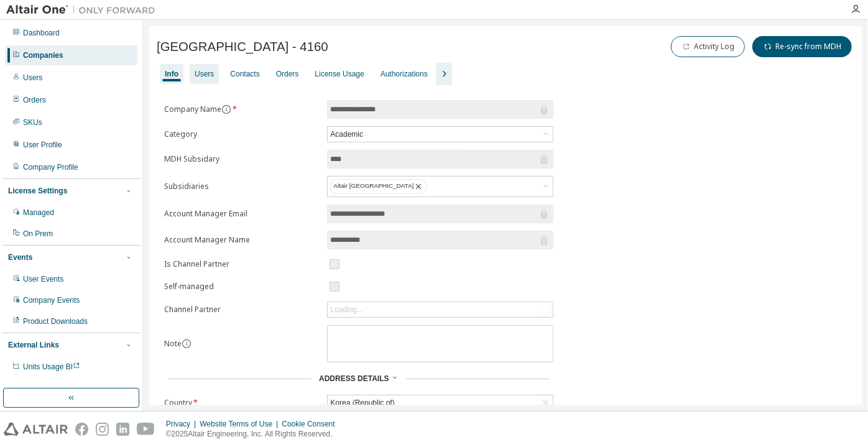 The height and width of the screenshot is (447, 868). I want to click on label: MDH Subsidary, so click(241, 159).